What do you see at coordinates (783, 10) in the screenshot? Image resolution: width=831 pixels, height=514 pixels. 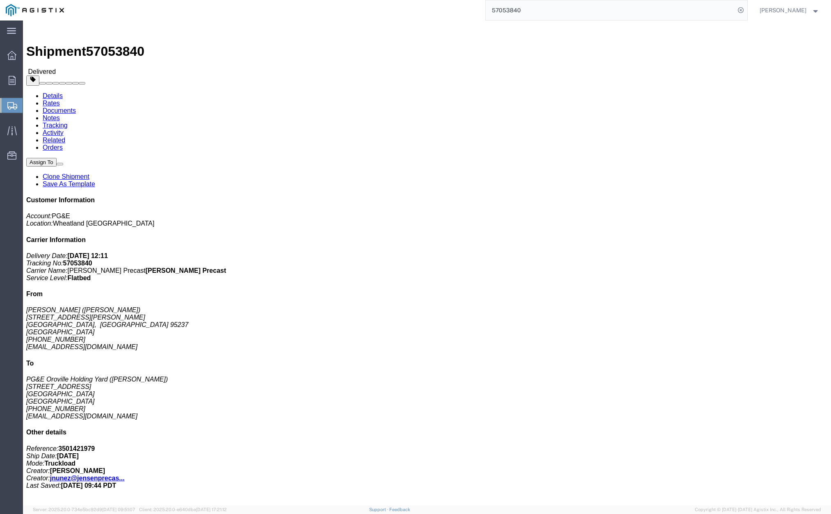 I see `span: Joshua Nunez` at bounding box center [783, 10].